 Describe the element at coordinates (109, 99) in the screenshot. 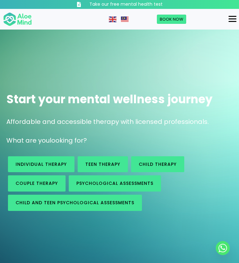

I see `span: Start your mental wellness journey` at that location.